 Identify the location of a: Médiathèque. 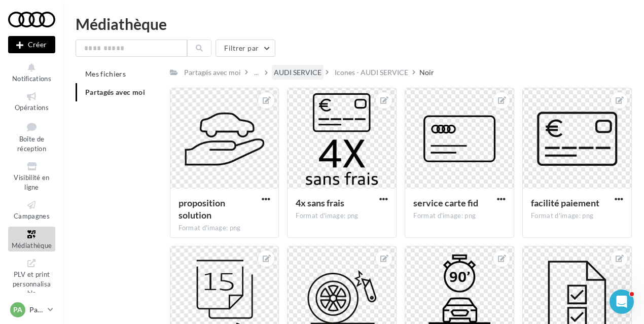
(32, 239).